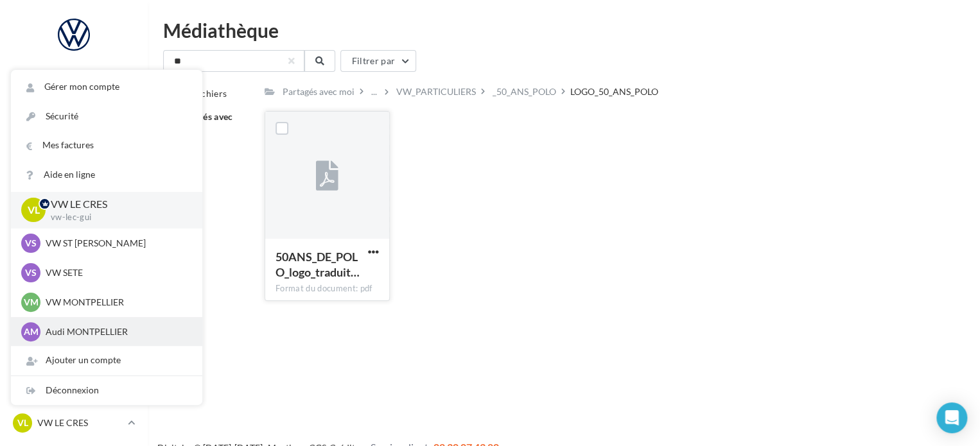 The height and width of the screenshot is (446, 980). Describe the element at coordinates (564, 30) in the screenshot. I see `div: Médiathèque` at that location.